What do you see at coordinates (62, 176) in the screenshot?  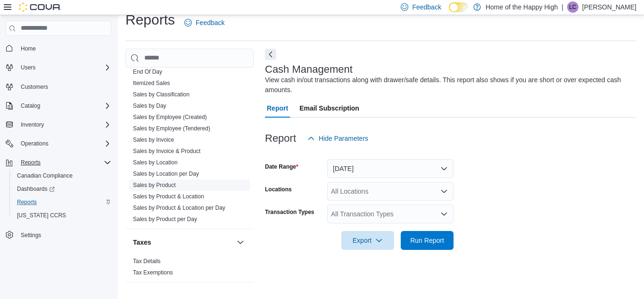 I see `button: Canadian Compliance` at bounding box center [62, 176].